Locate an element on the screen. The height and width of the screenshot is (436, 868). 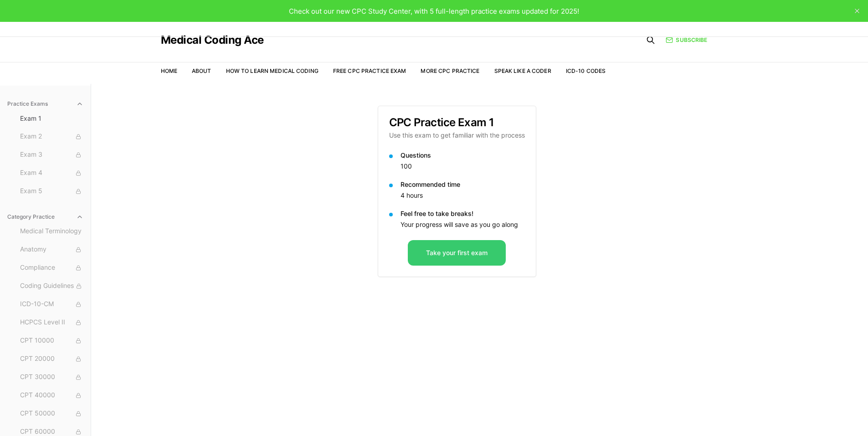
span: Exam 1 is located at coordinates (52, 119).